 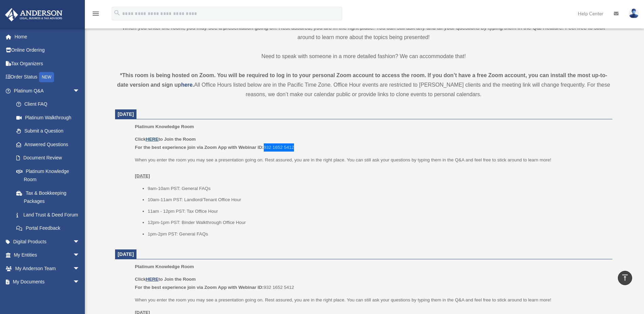 What do you see at coordinates (49, 215) in the screenshot?
I see `a: Land Trust & Deed Forum` at bounding box center [49, 215].